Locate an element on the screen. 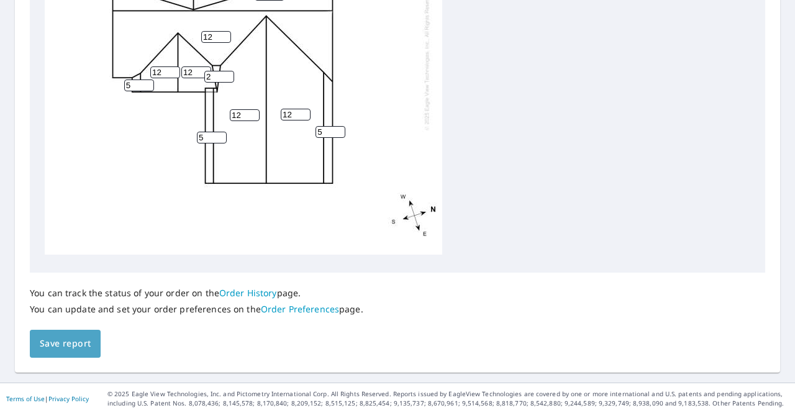 The width and height of the screenshot is (795, 413). p: © 2025 Eagle View Technologies, Inc. and Pictometry International Corp. All Rights Reserved. Repo... is located at coordinates (448, 399).